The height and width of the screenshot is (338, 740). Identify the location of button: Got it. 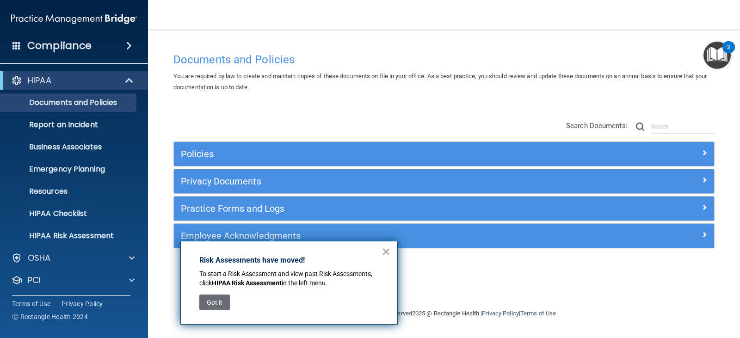
(215, 303).